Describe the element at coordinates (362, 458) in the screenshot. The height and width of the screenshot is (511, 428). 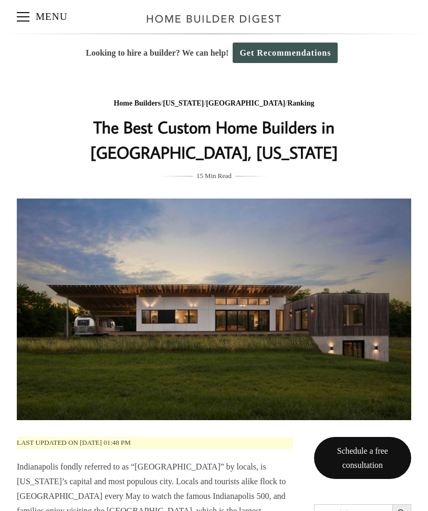
I see `a: Schedule a free consultation` at that location.